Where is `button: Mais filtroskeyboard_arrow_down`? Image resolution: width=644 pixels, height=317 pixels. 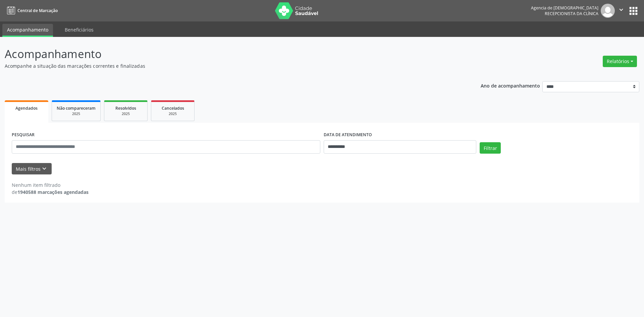 button: Mais filtroskeyboard_arrow_down is located at coordinates (32, 169).